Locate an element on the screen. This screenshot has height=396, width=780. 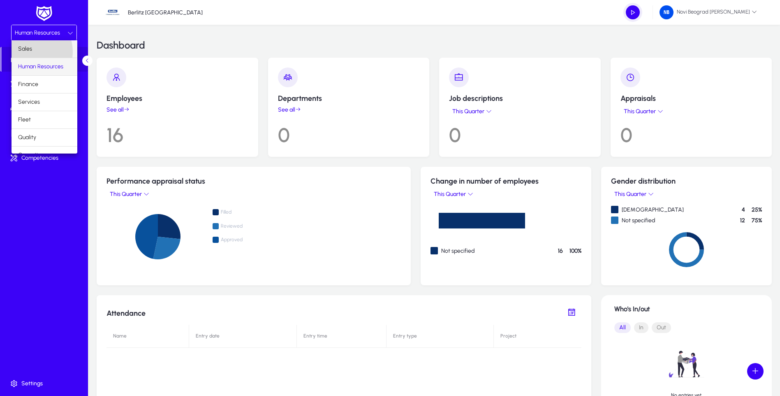
span: Finance is located at coordinates (28, 84).